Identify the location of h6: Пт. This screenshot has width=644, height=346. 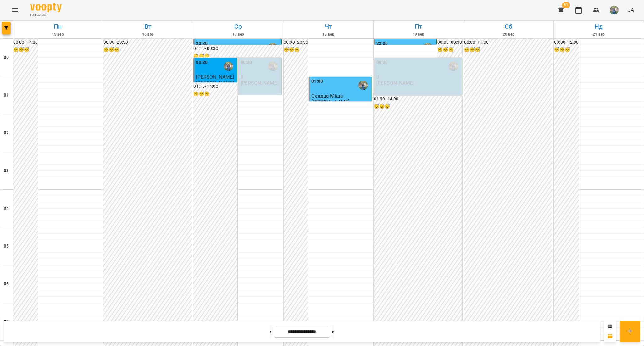
(418, 26).